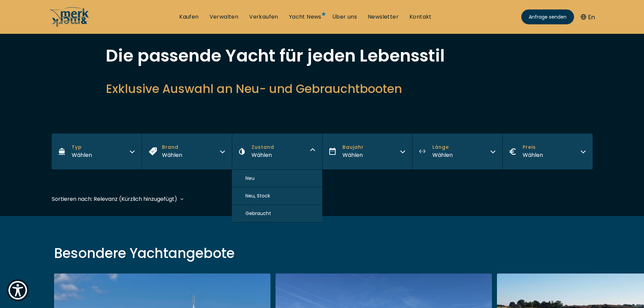 Image resolution: width=644 pixels, height=308 pixels. Describe the element at coordinates (189, 17) in the screenshot. I see `a: Kaufen` at that location.